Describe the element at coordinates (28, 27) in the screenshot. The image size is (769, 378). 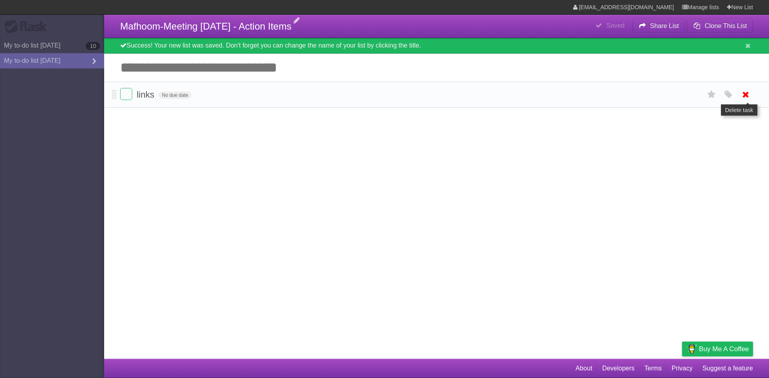
I see `div: Flask` at that location.